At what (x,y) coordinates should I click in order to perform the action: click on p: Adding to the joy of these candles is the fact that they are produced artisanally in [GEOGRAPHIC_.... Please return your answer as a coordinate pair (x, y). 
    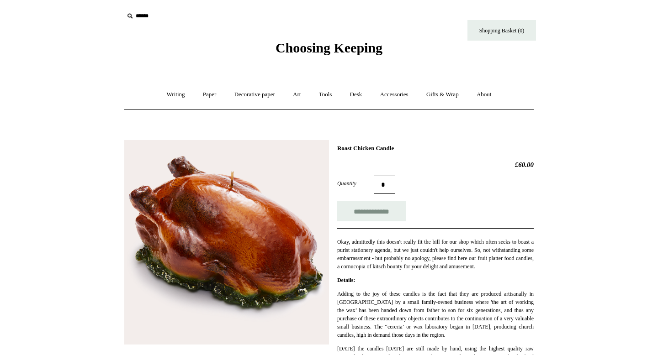
    Looking at the image, I should click on (435, 315).